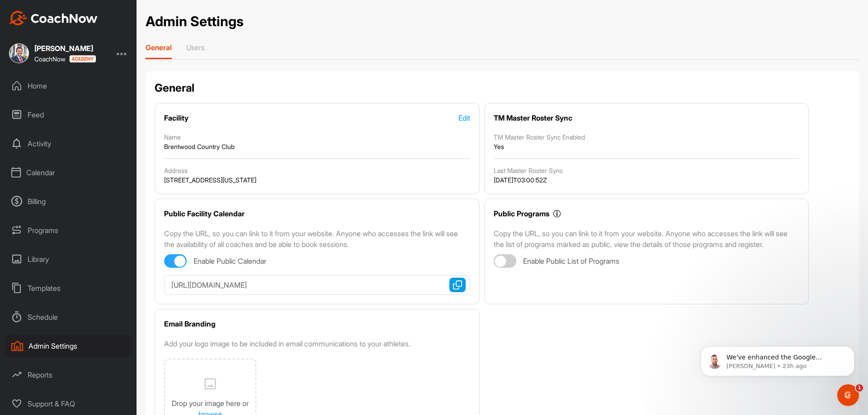 This screenshot has width=868, height=415. What do you see at coordinates (457, 285) in the screenshot?
I see `button: Copy` at bounding box center [457, 285].